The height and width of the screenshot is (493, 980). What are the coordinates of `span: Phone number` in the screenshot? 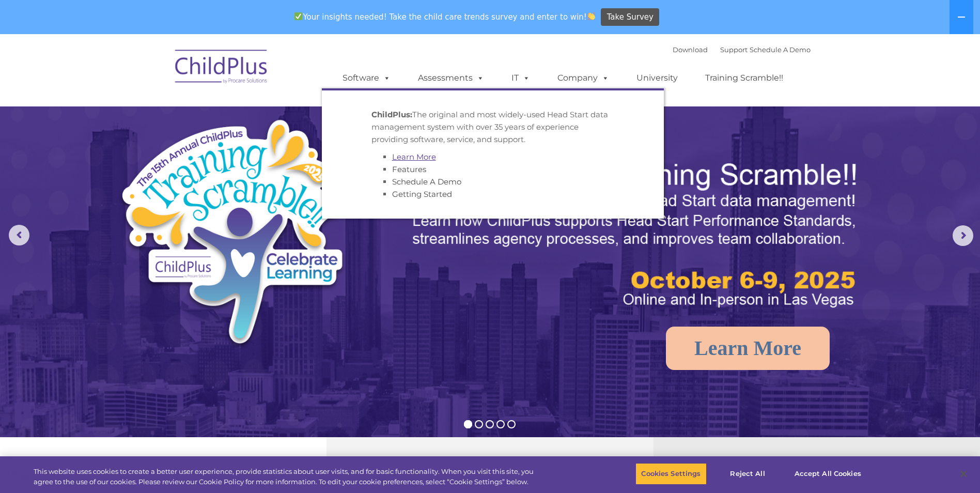 It's located at (166, 114).